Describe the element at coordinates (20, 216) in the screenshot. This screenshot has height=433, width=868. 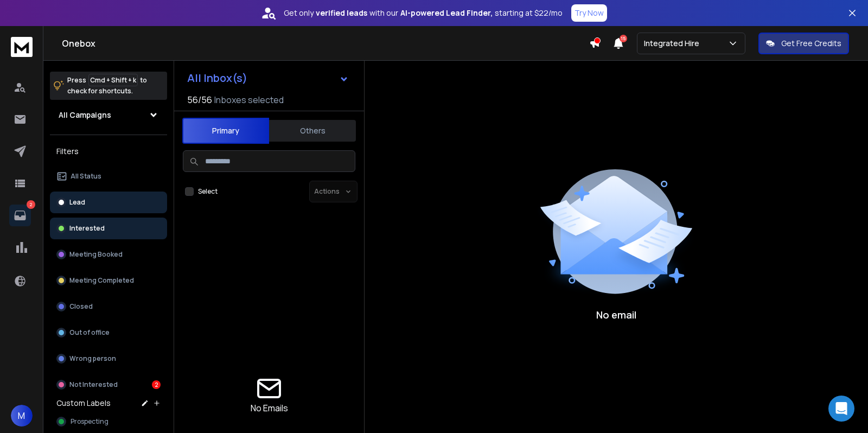
I see `a: 2` at that location.